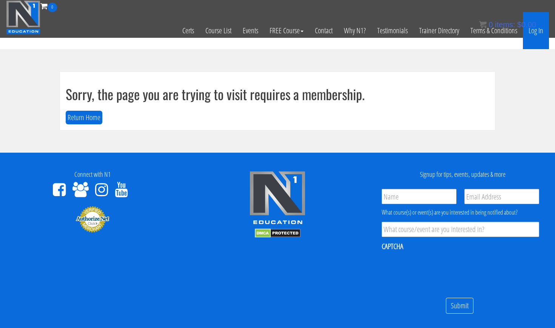 This screenshot has width=555, height=328. I want to click on h1: Sorry, the page you are trying to visit requires a membership., so click(277, 94).